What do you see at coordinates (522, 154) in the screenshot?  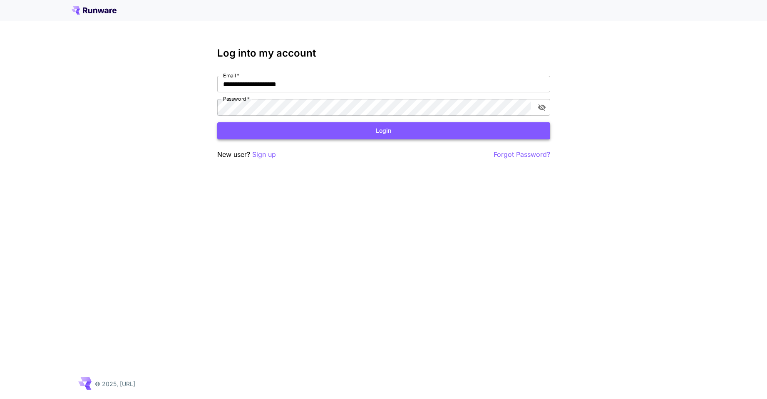 I see `button: Forgot Password?` at bounding box center [522, 154].